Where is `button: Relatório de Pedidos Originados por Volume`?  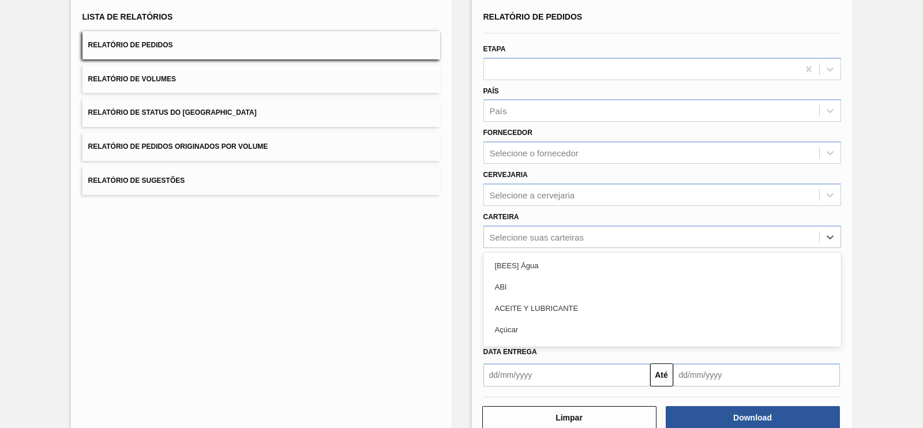 button: Relatório de Pedidos Originados por Volume is located at coordinates (261, 147).